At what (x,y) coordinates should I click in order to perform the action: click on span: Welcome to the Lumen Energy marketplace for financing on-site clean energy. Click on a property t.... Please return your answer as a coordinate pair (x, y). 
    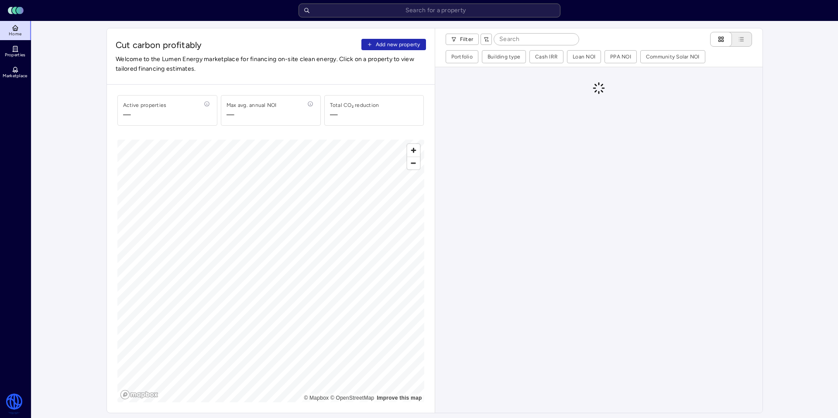
    Looking at the image, I should click on (271, 64).